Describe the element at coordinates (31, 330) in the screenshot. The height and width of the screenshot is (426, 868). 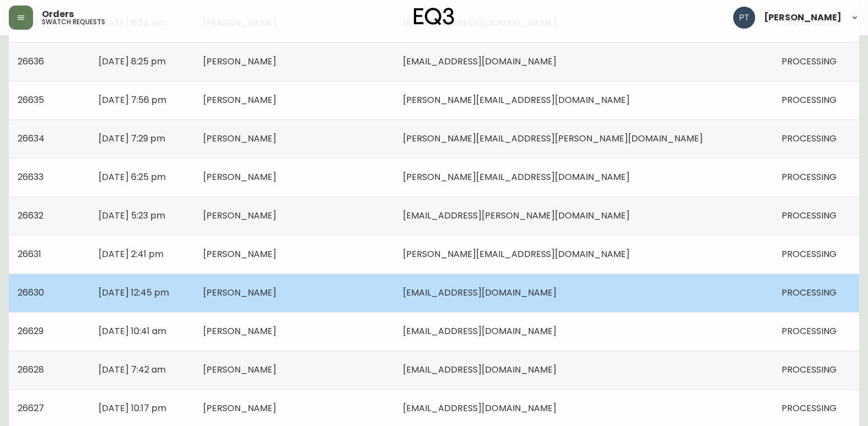
I see `span: 26629` at that location.